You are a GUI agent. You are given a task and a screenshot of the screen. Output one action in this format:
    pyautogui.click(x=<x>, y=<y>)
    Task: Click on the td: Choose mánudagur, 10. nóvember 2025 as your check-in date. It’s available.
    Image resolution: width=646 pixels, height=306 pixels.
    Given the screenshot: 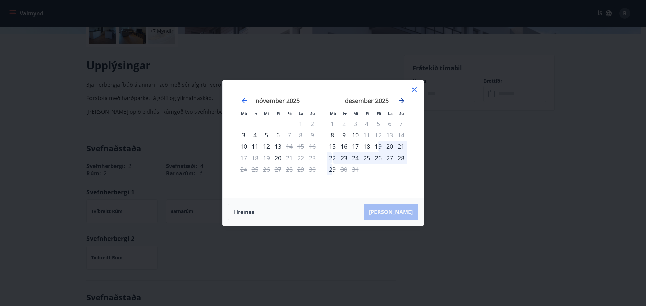 What is the action you would take?
    pyautogui.click(x=244, y=147)
    